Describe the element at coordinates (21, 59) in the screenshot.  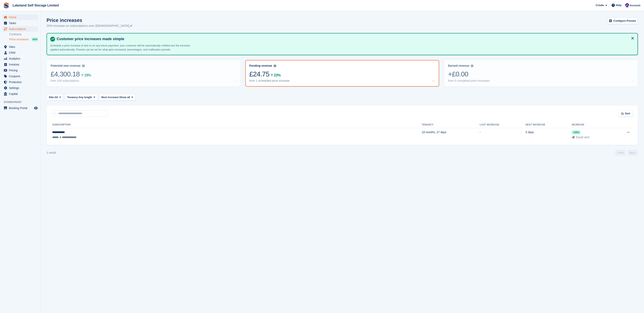
I see `span: Analytics` at that location.